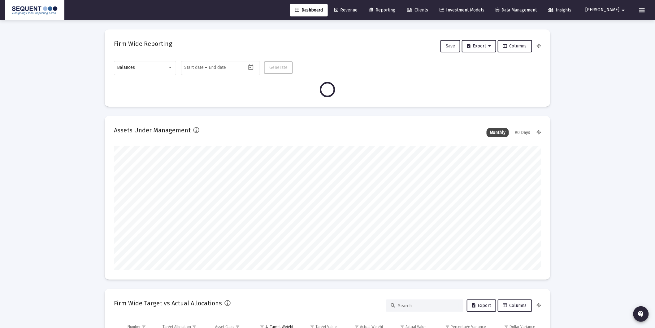 The image size is (655, 328). I want to click on span: Data Management, so click(516, 10).